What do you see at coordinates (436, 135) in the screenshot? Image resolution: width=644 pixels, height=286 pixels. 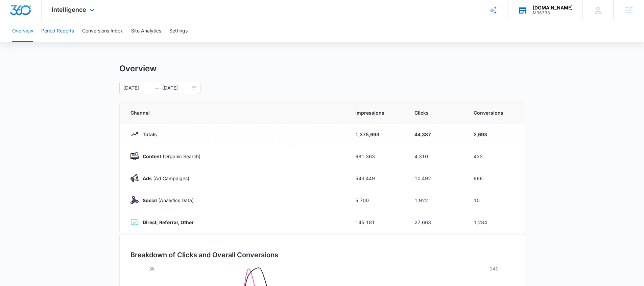 I see `td: 44,387` at bounding box center [436, 135].